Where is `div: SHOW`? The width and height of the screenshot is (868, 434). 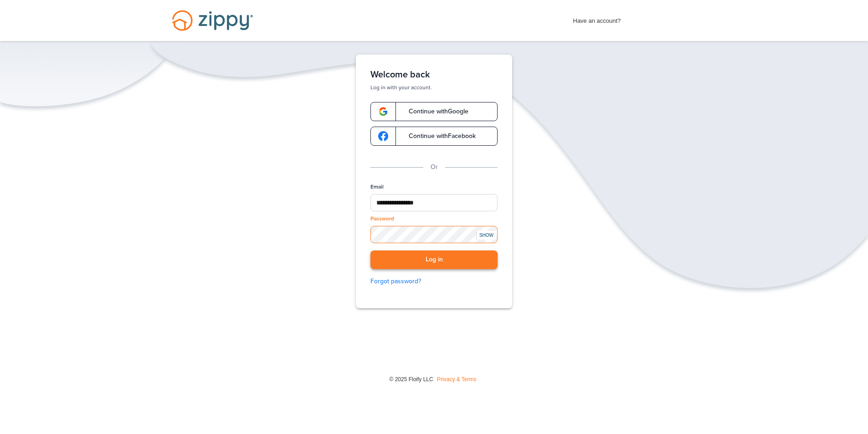 div: SHOW is located at coordinates (486, 235).